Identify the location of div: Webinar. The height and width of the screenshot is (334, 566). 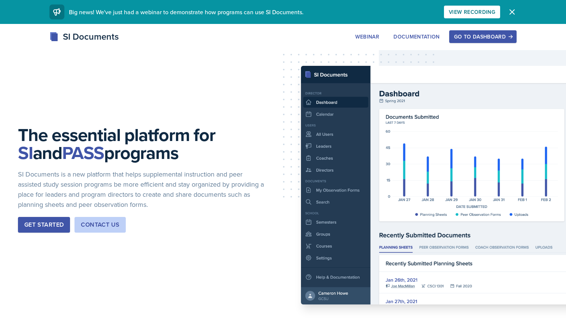
(367, 37).